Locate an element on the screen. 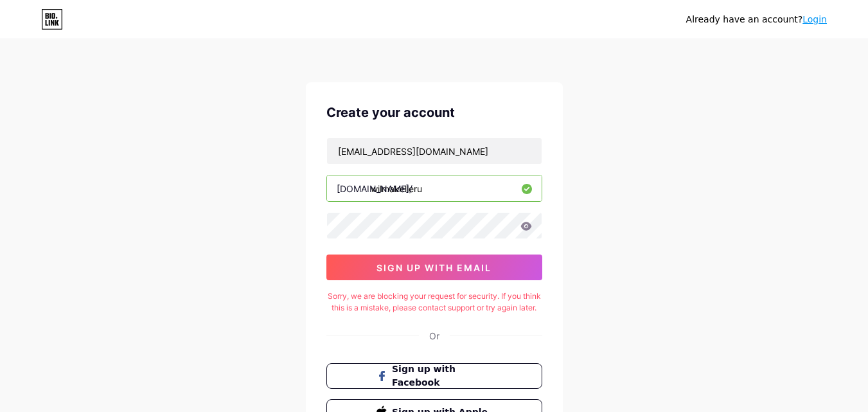 The height and width of the screenshot is (412, 868). button: Sign up with Facebook is located at coordinates (434, 377).